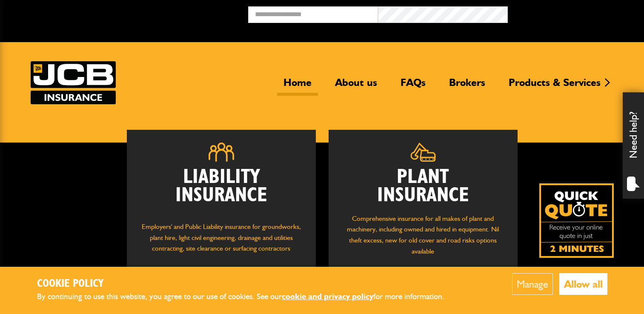  I want to click on a: Brokers, so click(467, 86).